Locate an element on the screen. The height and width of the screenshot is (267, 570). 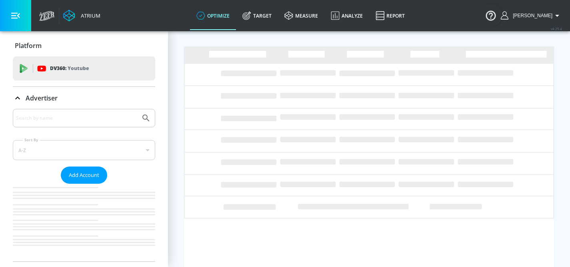
div: Atrium is located at coordinates (89, 16).